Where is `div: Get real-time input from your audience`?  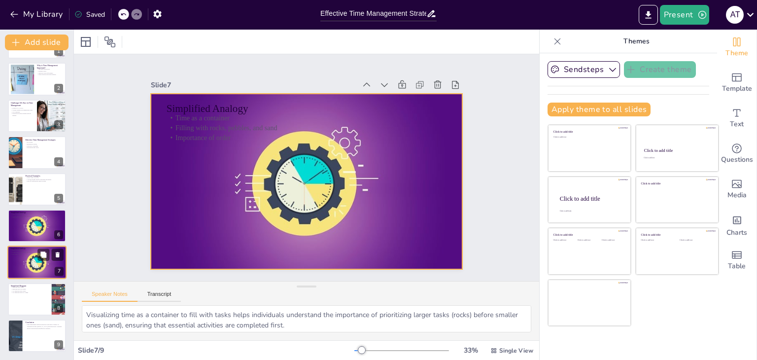
div: Get real-time input from your audience is located at coordinates (737, 154).